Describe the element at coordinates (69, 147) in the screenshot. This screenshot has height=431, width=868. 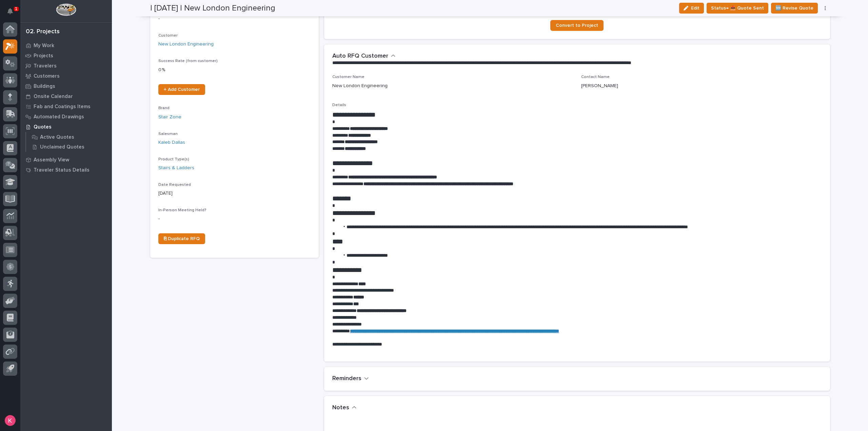
I see `a: Unclaimed Quotes` at that location.